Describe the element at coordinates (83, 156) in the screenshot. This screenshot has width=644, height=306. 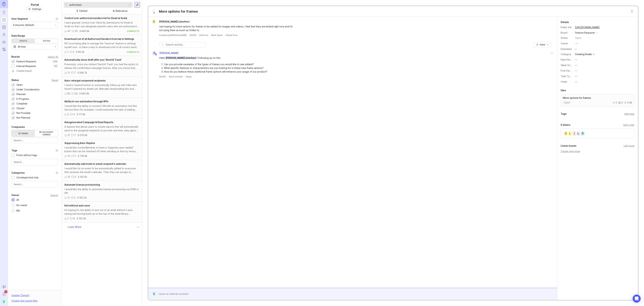
I see `div: 176.9k` at that location.